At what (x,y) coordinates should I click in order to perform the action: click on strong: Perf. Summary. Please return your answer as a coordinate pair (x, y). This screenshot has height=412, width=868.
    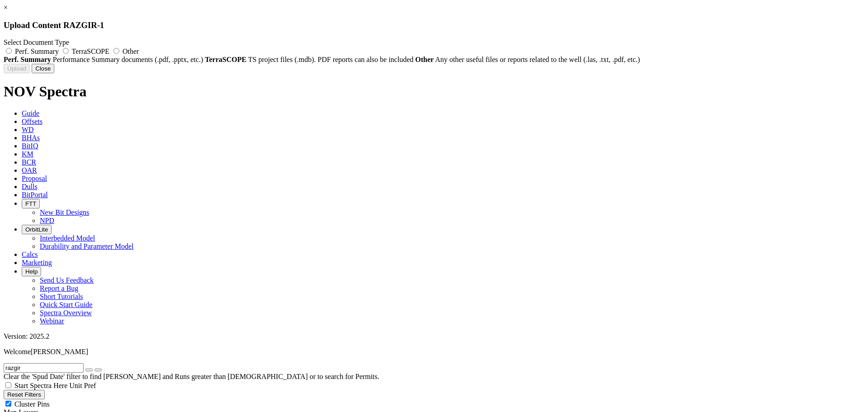
    Looking at the image, I should click on (27, 59).